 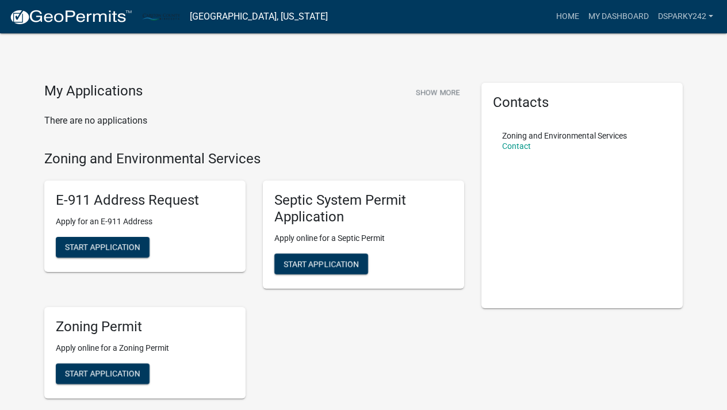 I want to click on button: Show More, so click(x=438, y=92).